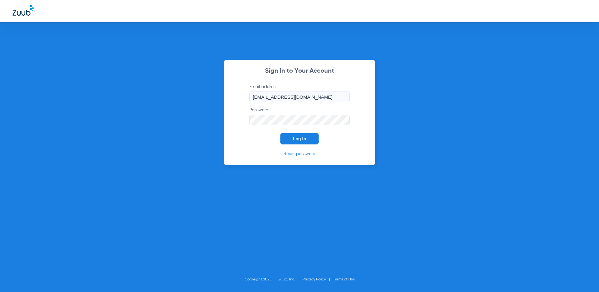 Image resolution: width=599 pixels, height=292 pixels. Describe the element at coordinates (299, 97) in the screenshot. I see `input: Email address` at that location.